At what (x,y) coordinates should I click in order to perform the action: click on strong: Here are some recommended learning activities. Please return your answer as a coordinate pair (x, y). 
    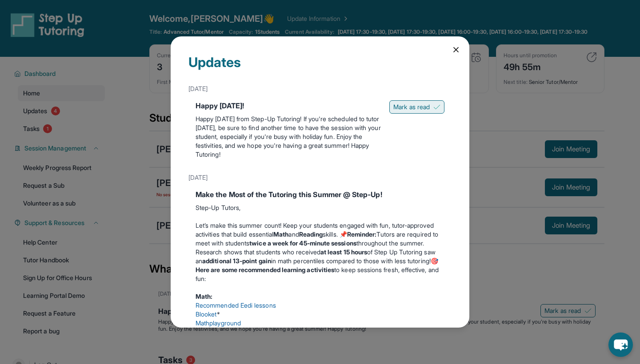
    Looking at the image, I should click on (265, 269).